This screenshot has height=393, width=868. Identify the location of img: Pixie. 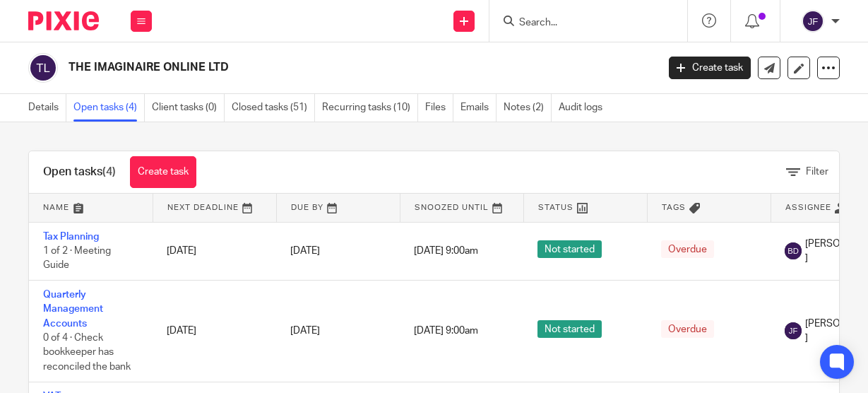
(64, 20).